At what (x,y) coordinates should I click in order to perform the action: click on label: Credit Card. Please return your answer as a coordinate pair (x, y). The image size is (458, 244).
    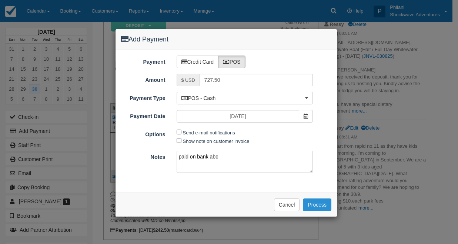
    Looking at the image, I should click on (198, 62).